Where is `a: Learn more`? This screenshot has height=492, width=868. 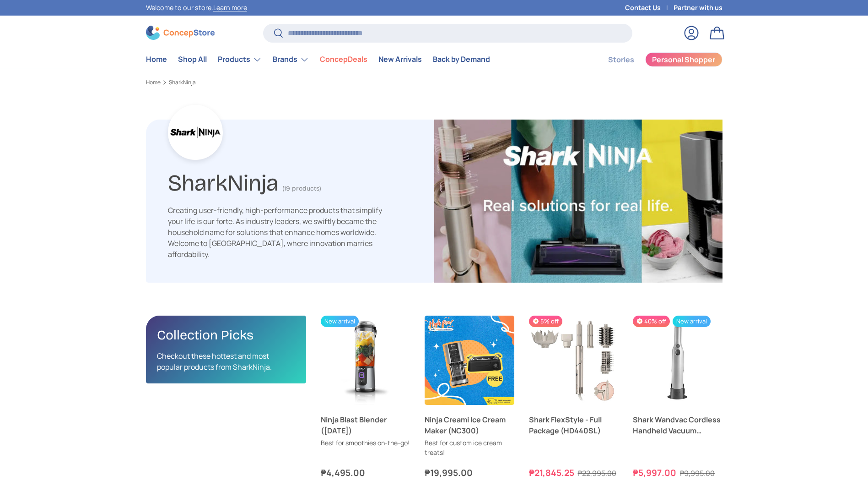 a: Learn more is located at coordinates (230, 7).